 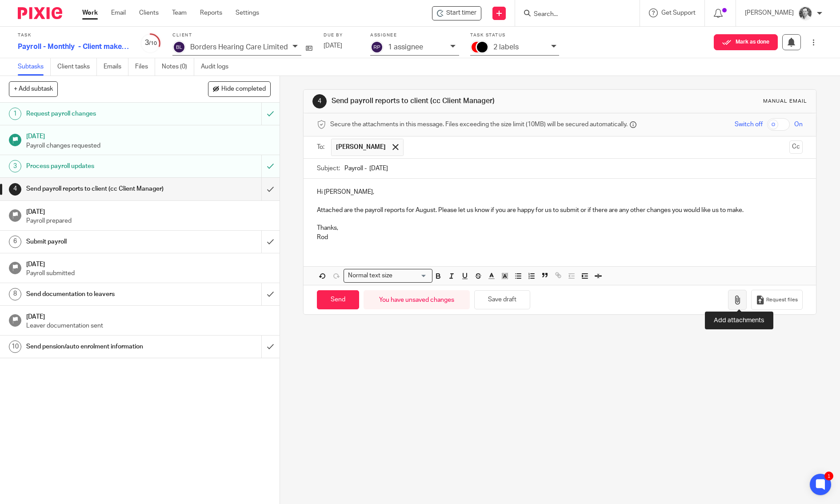 I want to click on label: Client, so click(x=242, y=35).